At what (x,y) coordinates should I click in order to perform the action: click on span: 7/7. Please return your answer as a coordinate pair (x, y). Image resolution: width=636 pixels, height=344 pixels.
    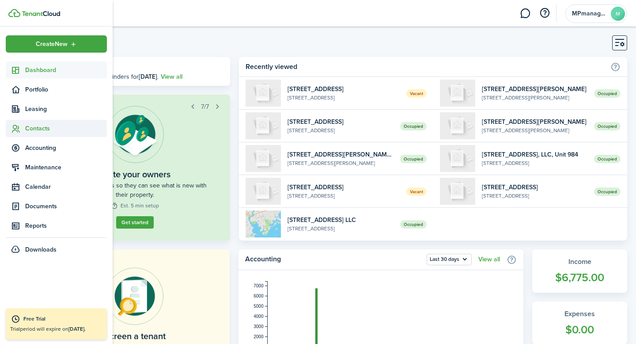
    Looking at the image, I should click on (205, 106).